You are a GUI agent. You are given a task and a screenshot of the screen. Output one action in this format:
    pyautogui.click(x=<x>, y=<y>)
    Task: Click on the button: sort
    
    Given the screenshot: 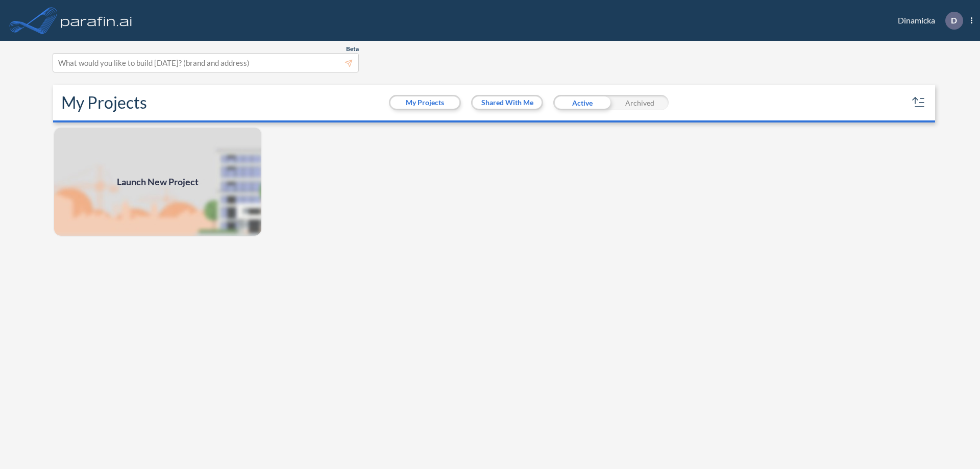 What is the action you would take?
    pyautogui.click(x=919, y=103)
    